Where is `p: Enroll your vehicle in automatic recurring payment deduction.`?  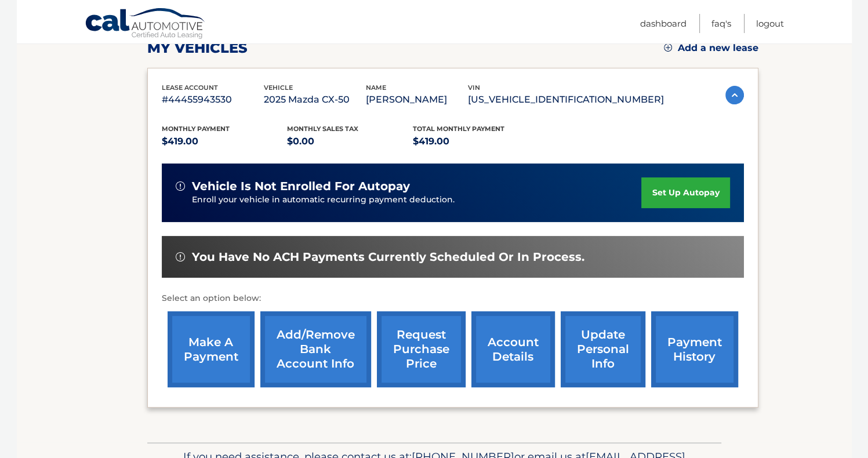
p: Enroll your vehicle in automatic recurring payment deduction. is located at coordinates (417, 200).